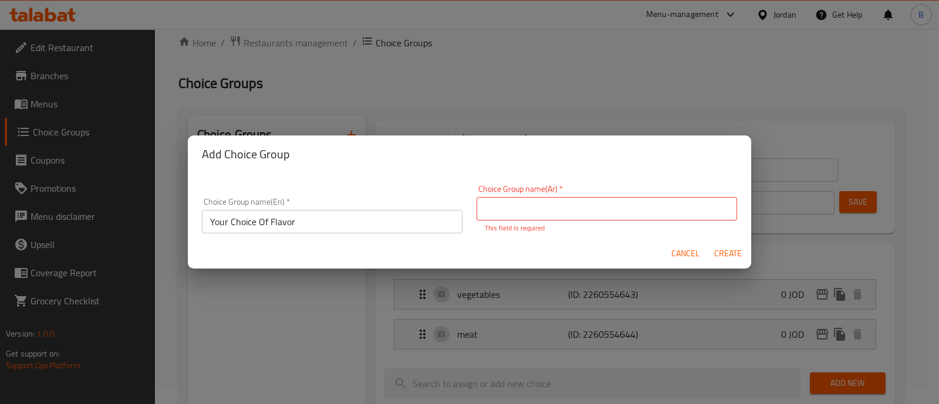 This screenshot has width=939, height=404. Describe the element at coordinates (332, 222) in the screenshot. I see `input: Please enter Choice Group name(en)` at that location.